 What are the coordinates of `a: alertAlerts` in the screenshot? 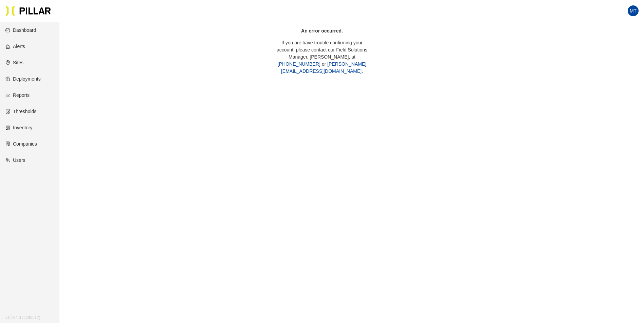 It's located at (15, 46).